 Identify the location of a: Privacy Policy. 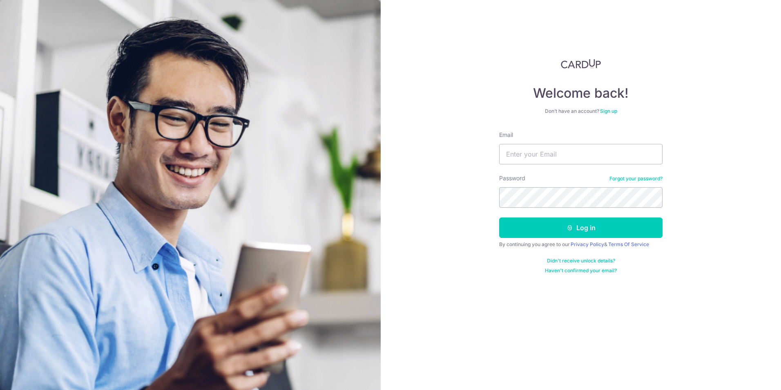
(587, 244).